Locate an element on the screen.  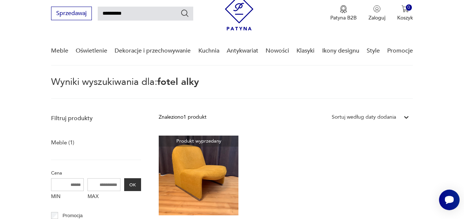
button: Zaloguj is located at coordinates (377, 13).